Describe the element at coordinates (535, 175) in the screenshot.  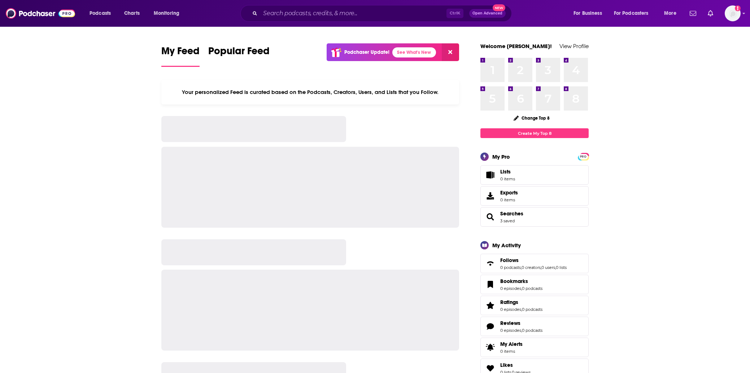
I see `a: Lists` at that location.